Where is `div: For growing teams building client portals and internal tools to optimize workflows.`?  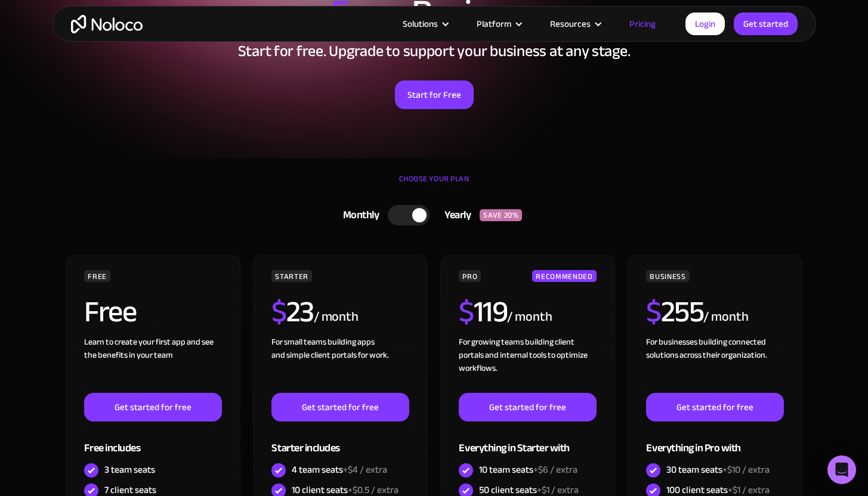
div: For growing teams building client portals and internal tools to optimize workflows. is located at coordinates (527, 364).